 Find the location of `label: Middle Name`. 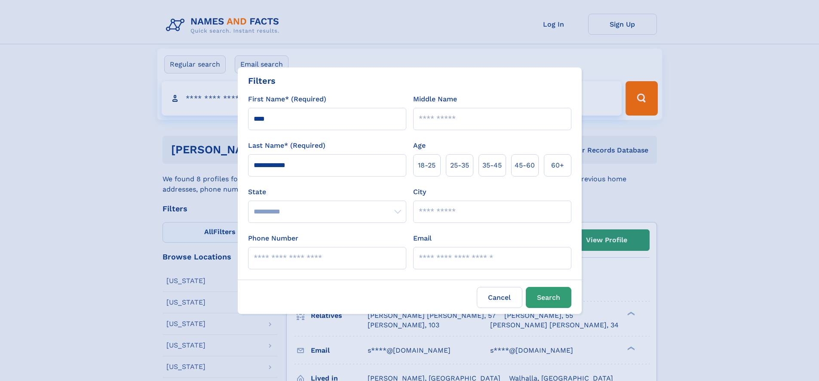

label: Middle Name is located at coordinates (435, 99).